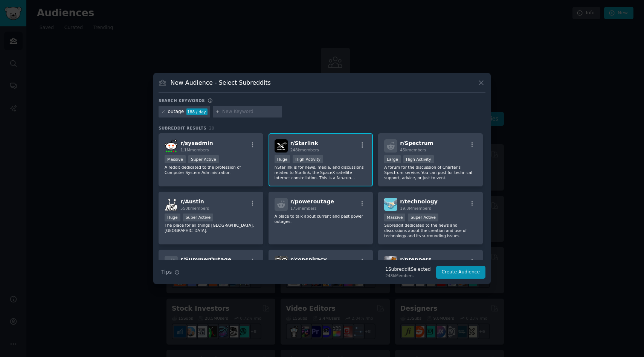 The width and height of the screenshot is (644, 357). What do you see at coordinates (281, 146) in the screenshot?
I see `img: Starlink` at bounding box center [281, 146].